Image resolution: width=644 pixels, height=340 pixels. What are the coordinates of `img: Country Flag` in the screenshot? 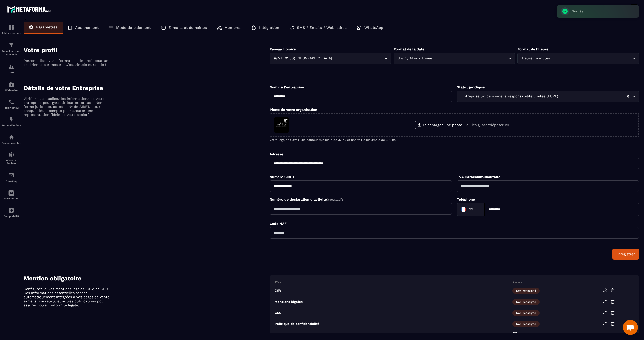 It's located at (463, 209).